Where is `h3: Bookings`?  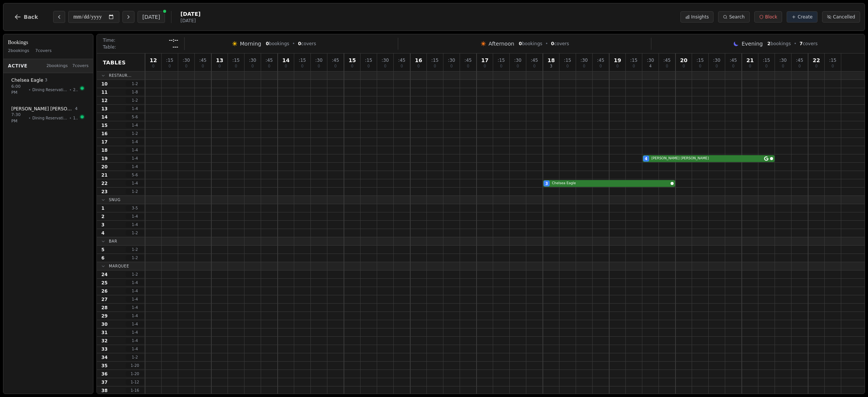 h3: Bookings is located at coordinates (48, 43).